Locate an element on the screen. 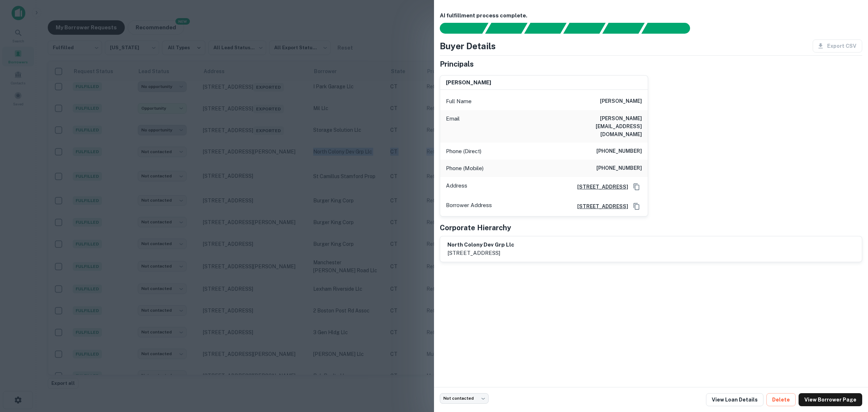  p: Phone (Direct) is located at coordinates (464, 151).